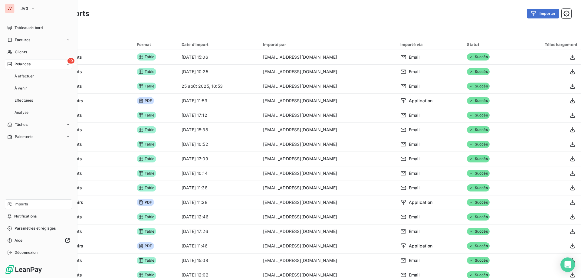  I want to click on div: Format, so click(155, 44).